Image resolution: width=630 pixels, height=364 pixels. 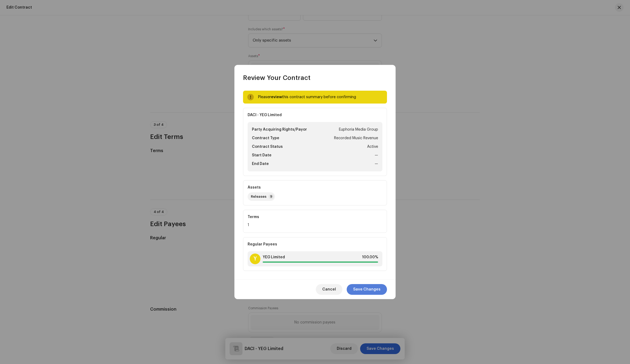 What do you see at coordinates (315, 115) in the screenshot?
I see `div: DACI - YEG Limited` at bounding box center [315, 115].